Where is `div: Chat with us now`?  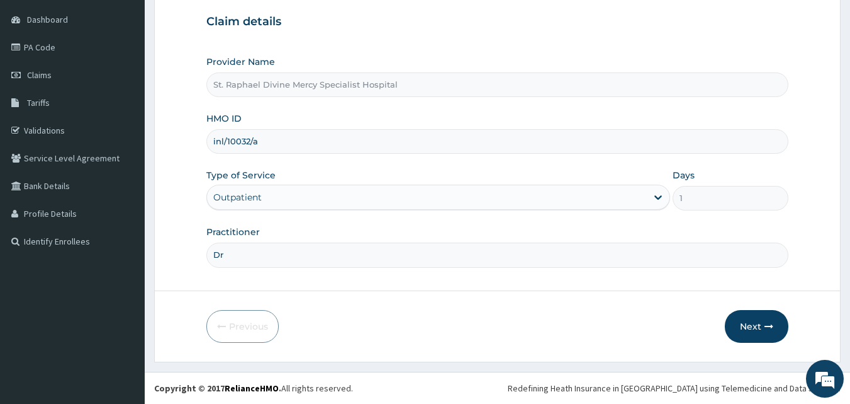
div: Chat with us now is located at coordinates (138, 79).